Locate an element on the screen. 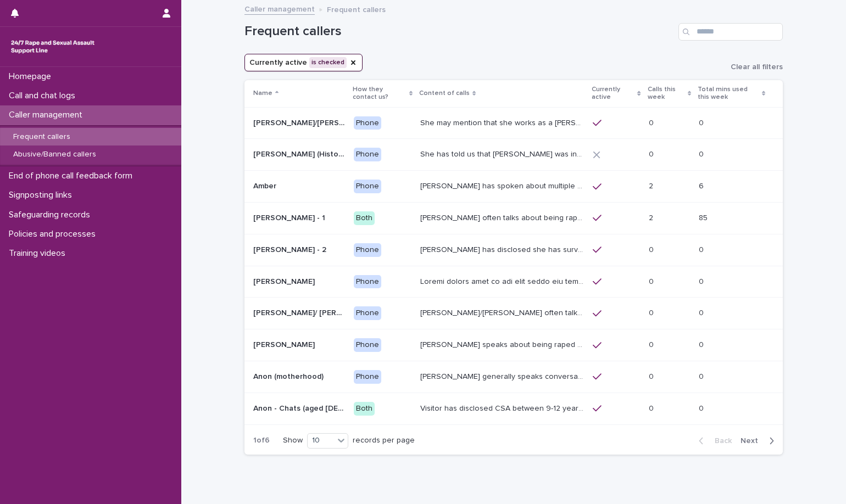 This screenshot has width=846, height=504. p: 85 is located at coordinates (704, 217).